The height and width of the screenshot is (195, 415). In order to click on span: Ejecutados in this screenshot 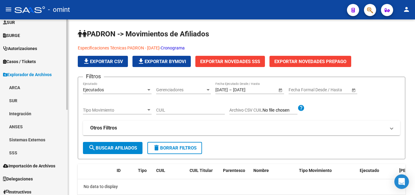, I will do `click(93, 90)`.